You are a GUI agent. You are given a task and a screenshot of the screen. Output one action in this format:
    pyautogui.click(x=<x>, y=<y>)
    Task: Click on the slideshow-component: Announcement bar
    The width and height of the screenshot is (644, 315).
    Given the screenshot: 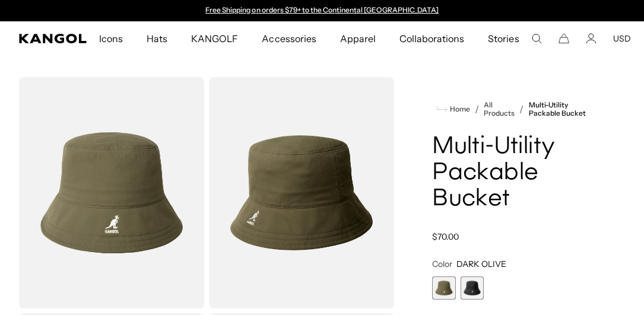 What is the action you would take?
    pyautogui.click(x=322, y=11)
    